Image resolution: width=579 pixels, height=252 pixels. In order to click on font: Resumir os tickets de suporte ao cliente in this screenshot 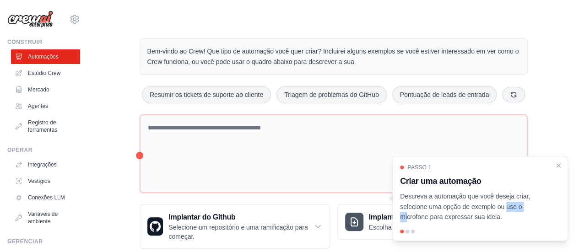, I will do `click(206, 95)`.